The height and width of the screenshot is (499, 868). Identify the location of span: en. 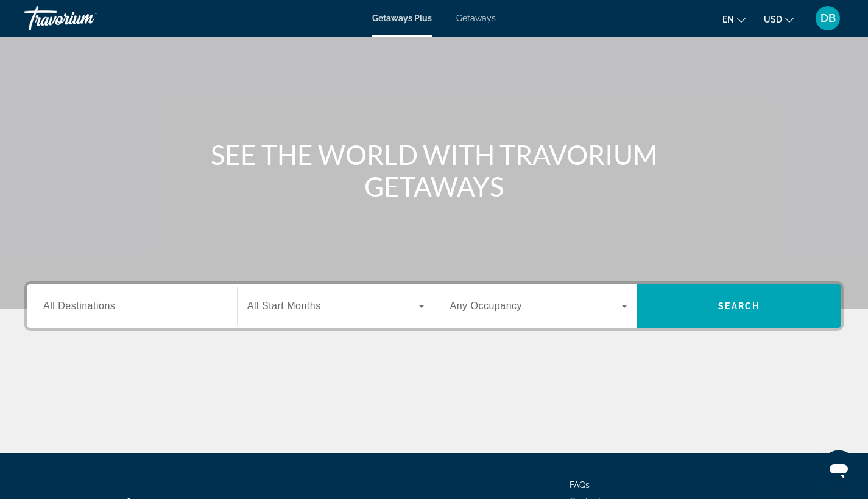
(727, 20).